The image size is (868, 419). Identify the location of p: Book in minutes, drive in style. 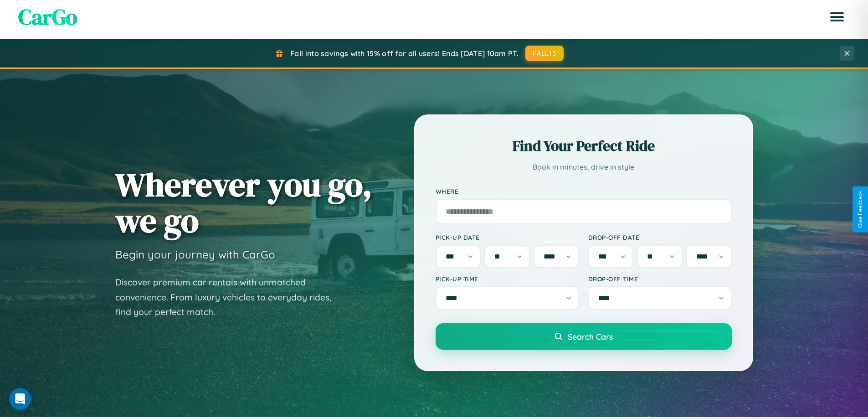
(584, 167).